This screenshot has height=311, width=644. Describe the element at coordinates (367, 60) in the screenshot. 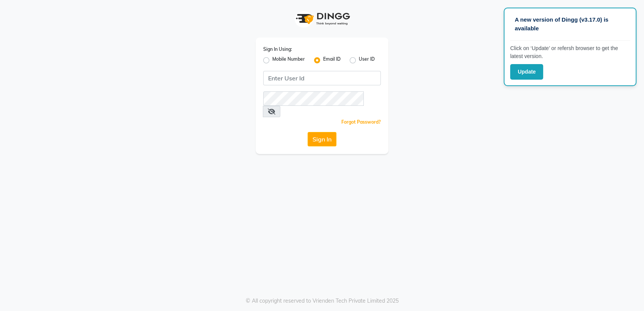

I see `label: User ID` at that location.